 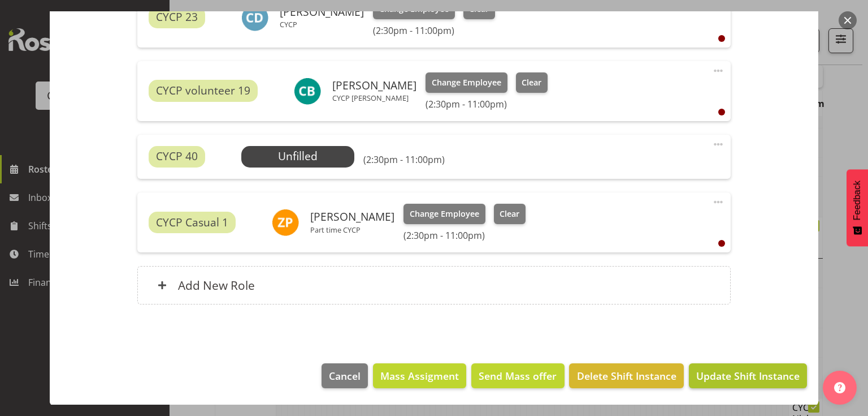 I want to click on img: help-xxl-2.png, so click(x=840, y=388).